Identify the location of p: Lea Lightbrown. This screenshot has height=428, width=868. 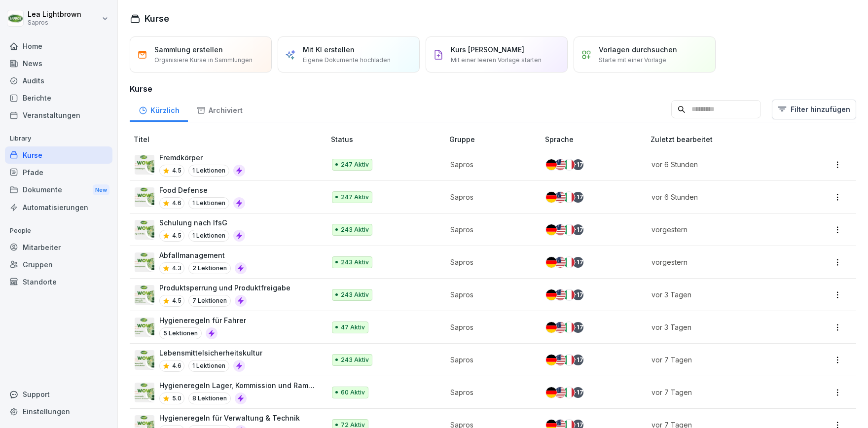
(54, 14).